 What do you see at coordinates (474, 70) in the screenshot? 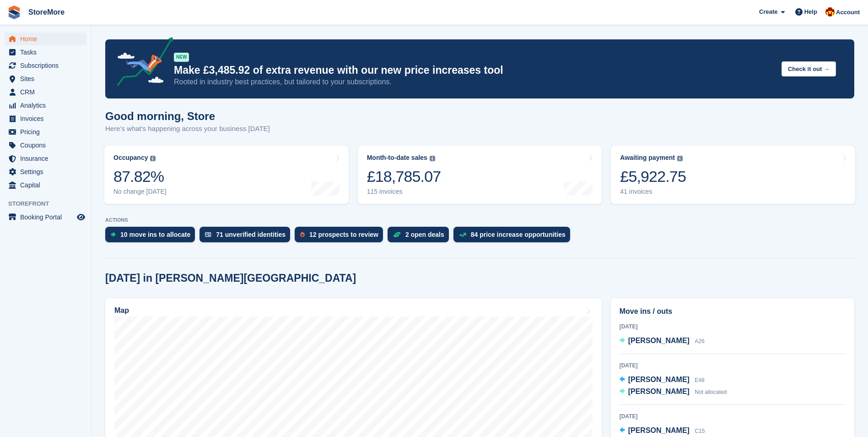
I see `p: Make £3,485.92 of extra revenue with our new price increases tool` at bounding box center [474, 70].